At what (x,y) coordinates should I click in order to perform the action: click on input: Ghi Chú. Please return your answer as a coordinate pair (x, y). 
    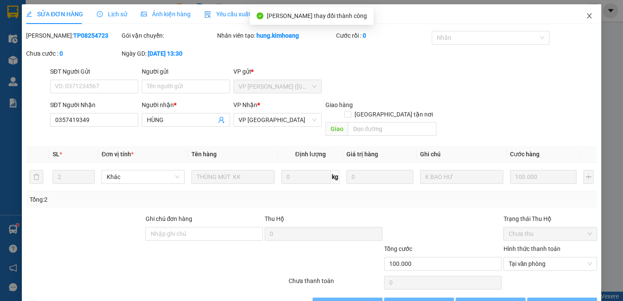
    Looking at the image, I should click on (461, 177).